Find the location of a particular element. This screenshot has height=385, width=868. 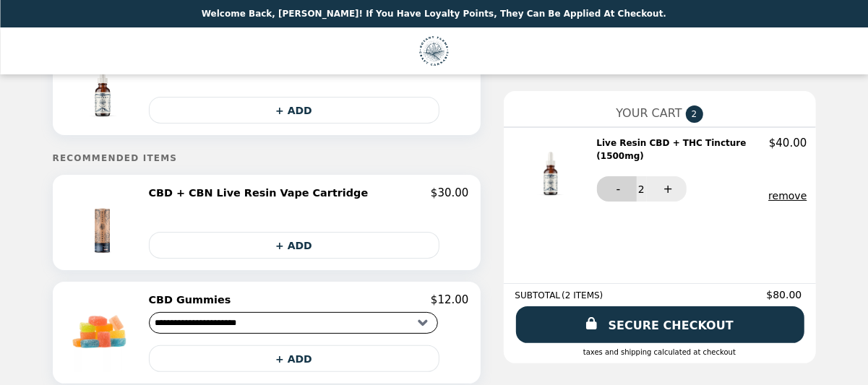

img: Live Resin CBD + THC Tincture (1500mg) is located at coordinates (552, 170).